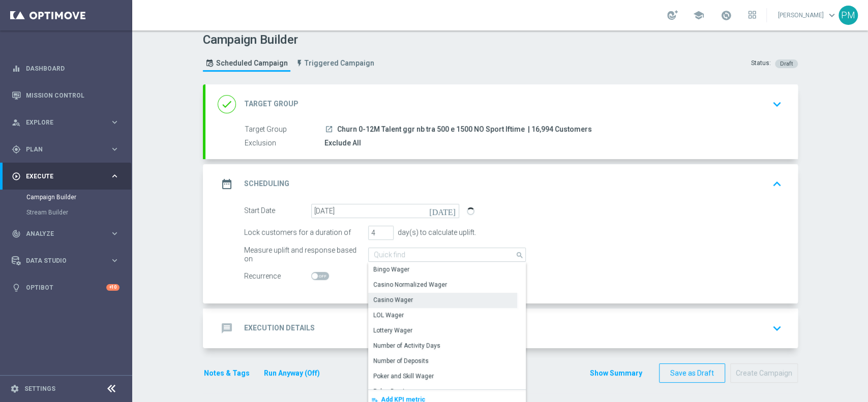  Describe the element at coordinates (67, 150) in the screenshot. I see `span: Plan` at that location.